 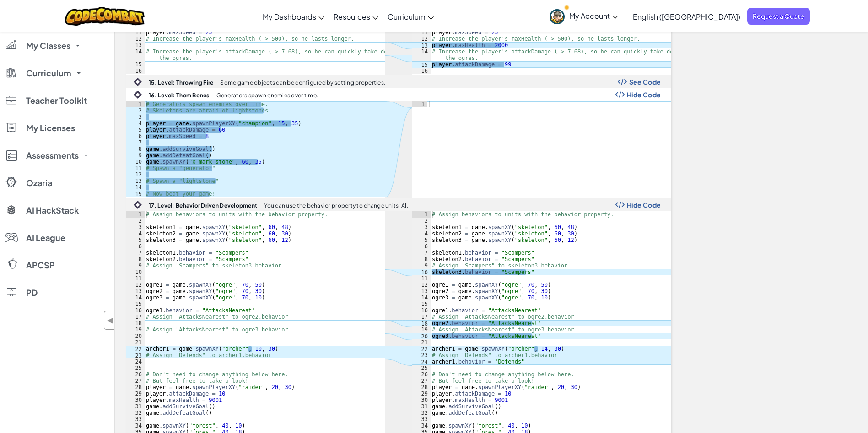 What do you see at coordinates (289, 17) in the screenshot?
I see `span: My Dashboards` at bounding box center [289, 17].